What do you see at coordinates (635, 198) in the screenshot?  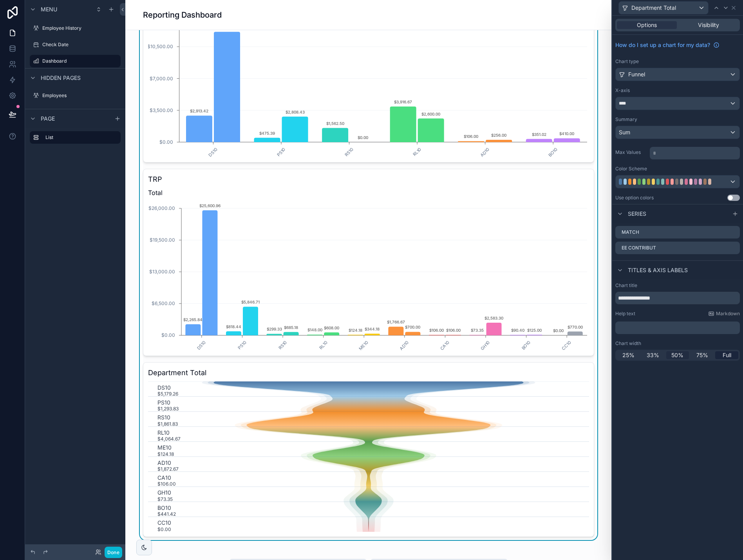 I see `div: Use option colors` at bounding box center [635, 198].